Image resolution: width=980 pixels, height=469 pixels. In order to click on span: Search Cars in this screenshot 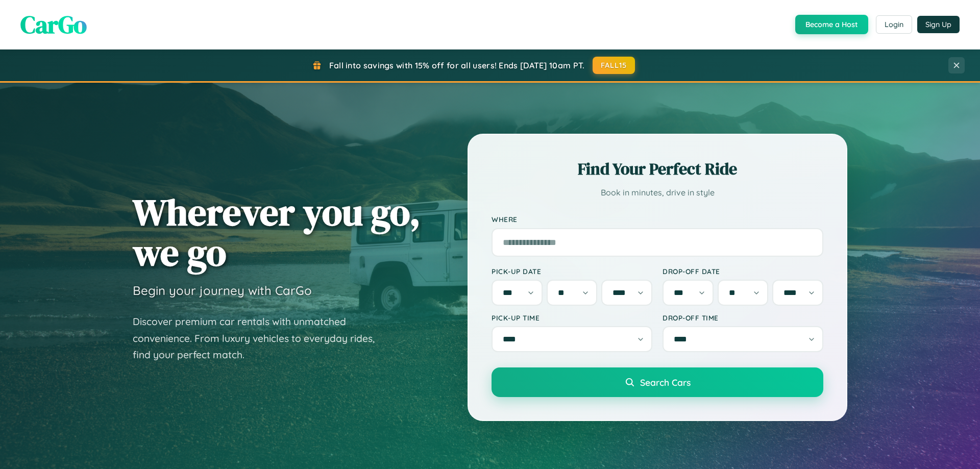, I will do `click(665, 383)`.